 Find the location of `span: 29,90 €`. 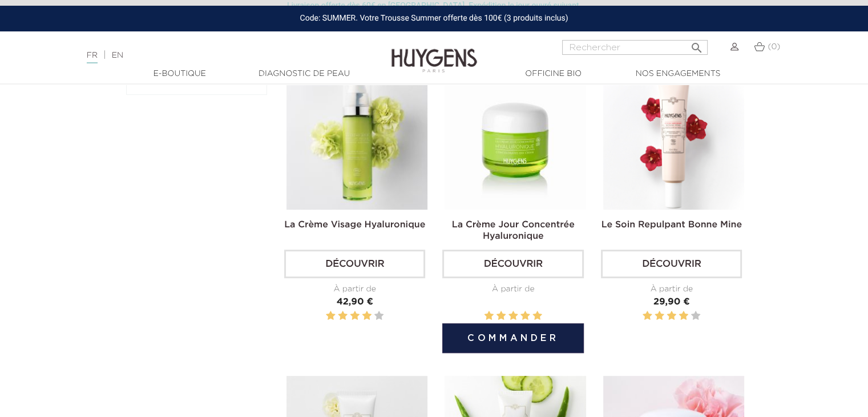

span: 29,90 € is located at coordinates (671, 302).